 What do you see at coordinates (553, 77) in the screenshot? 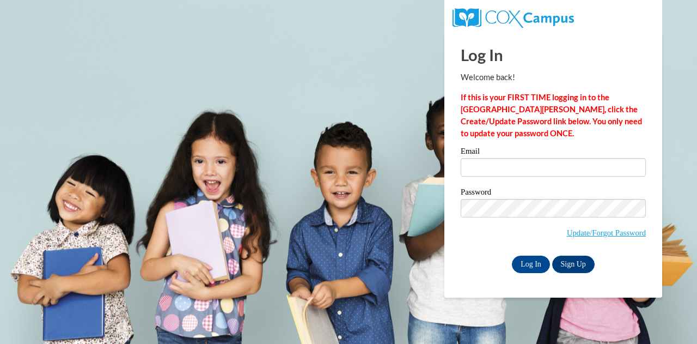
I see `p: Welcome back!` at bounding box center [553, 77].